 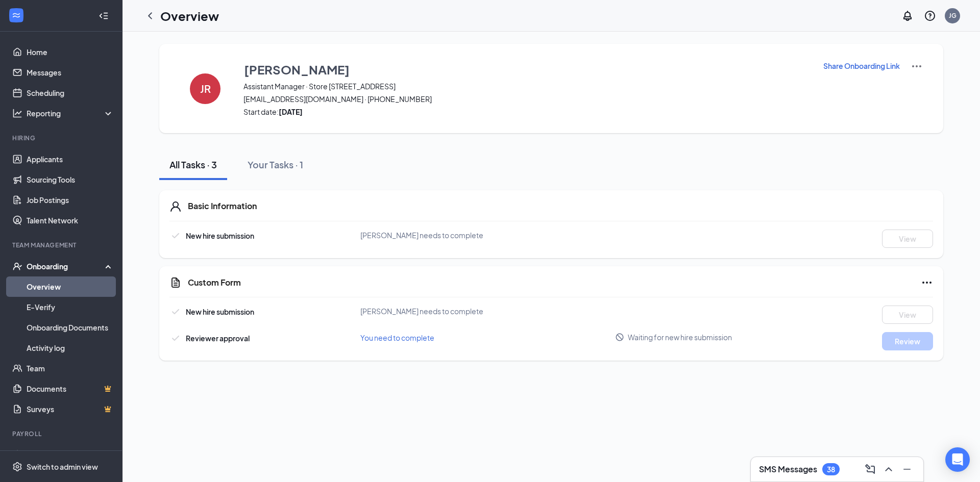 I want to click on a: DocumentsCrown, so click(x=70, y=389).